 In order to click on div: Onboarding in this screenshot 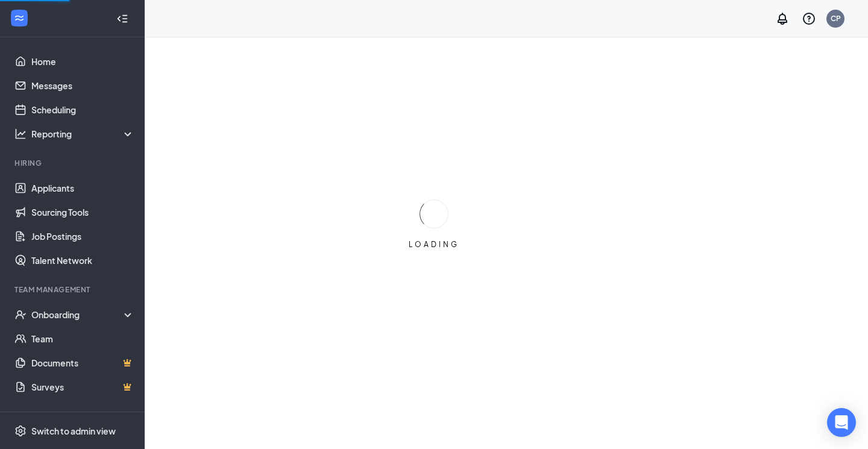, I will do `click(78, 314)`.